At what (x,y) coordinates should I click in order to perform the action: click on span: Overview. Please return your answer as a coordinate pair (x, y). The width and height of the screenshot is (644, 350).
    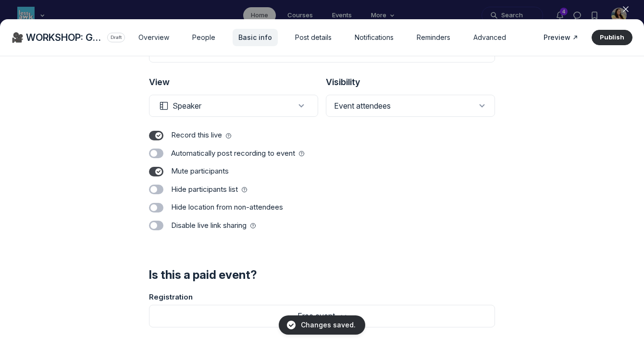
    Looking at the image, I should click on (154, 37).